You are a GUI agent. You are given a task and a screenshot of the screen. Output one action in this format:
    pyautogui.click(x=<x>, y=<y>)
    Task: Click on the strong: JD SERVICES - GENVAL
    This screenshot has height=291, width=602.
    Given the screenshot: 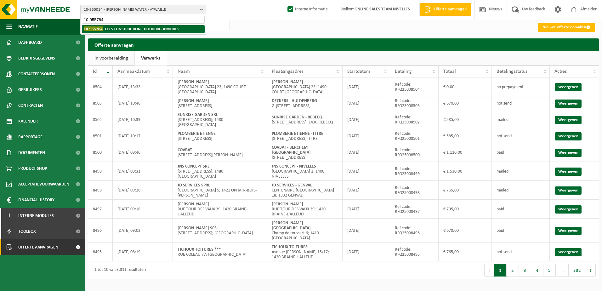 What is the action you would take?
    pyautogui.click(x=292, y=185)
    